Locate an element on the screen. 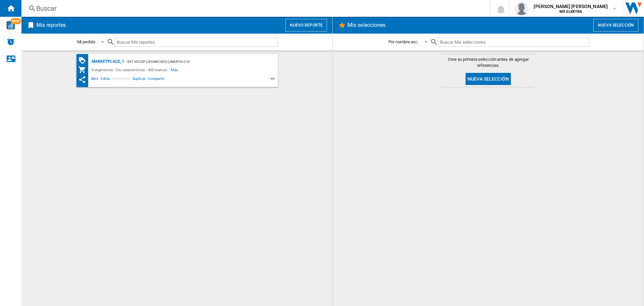  div: 8 segmentos - Sin característica - 400 marcas is located at coordinates (131, 70).